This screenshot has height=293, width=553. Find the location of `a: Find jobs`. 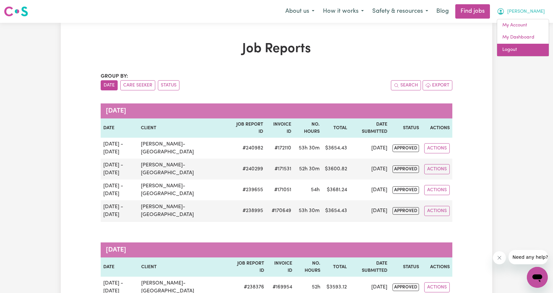

a: Find jobs is located at coordinates (473, 11).